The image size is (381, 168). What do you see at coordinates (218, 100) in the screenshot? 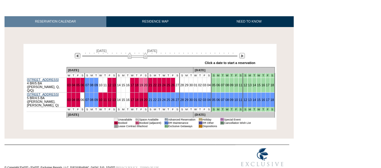
I see `a: 06` at bounding box center [218, 100].